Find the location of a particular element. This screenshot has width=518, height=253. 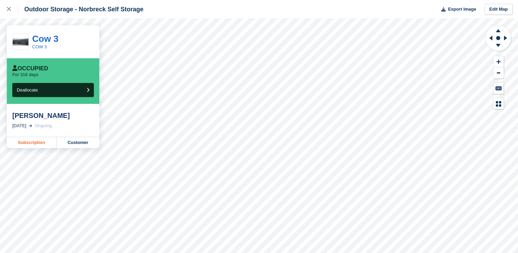

button: Keyboard Shortcuts is located at coordinates (498, 88).